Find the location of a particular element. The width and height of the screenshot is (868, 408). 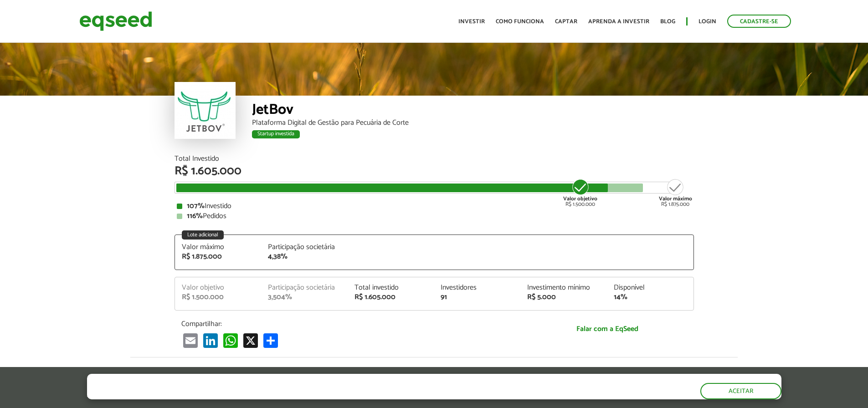

a: Investir is located at coordinates (472, 21).